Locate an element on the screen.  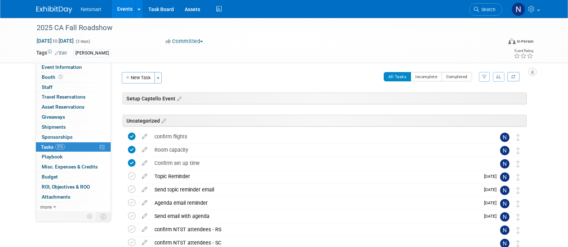
span: Booth is located at coordinates (53, 77).